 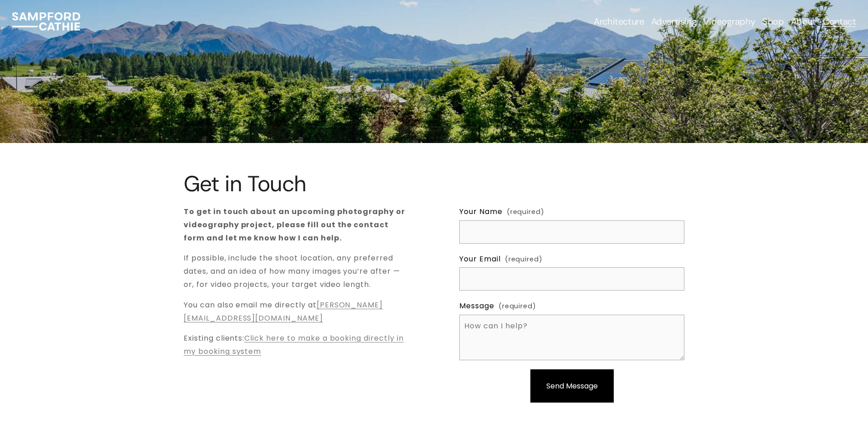 What do you see at coordinates (840, 22) in the screenshot?
I see `a: Contact` at bounding box center [840, 22].